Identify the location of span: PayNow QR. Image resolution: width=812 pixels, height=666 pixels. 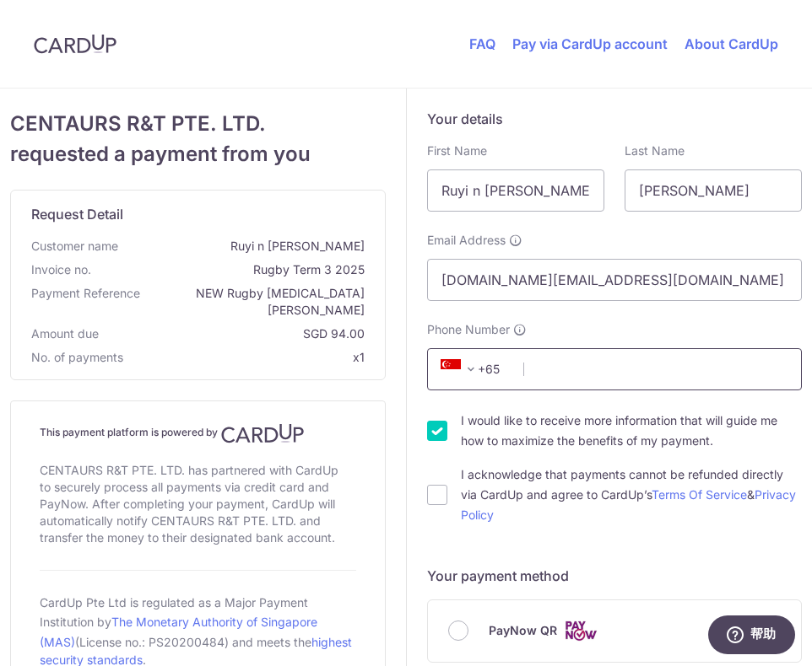
(522, 631).